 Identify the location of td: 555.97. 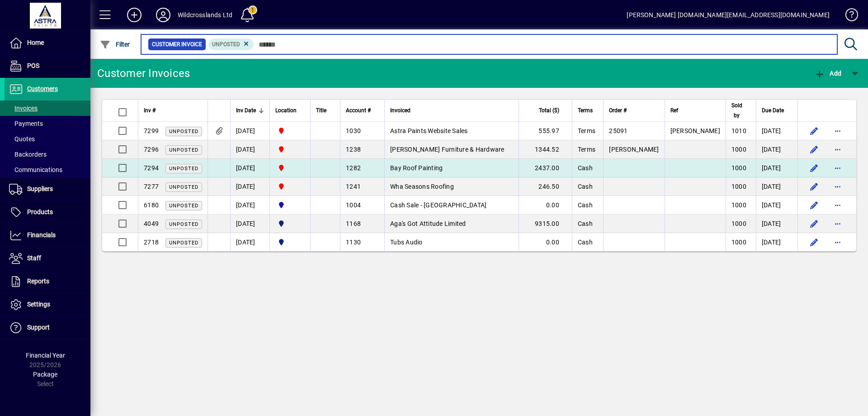
(546, 131).